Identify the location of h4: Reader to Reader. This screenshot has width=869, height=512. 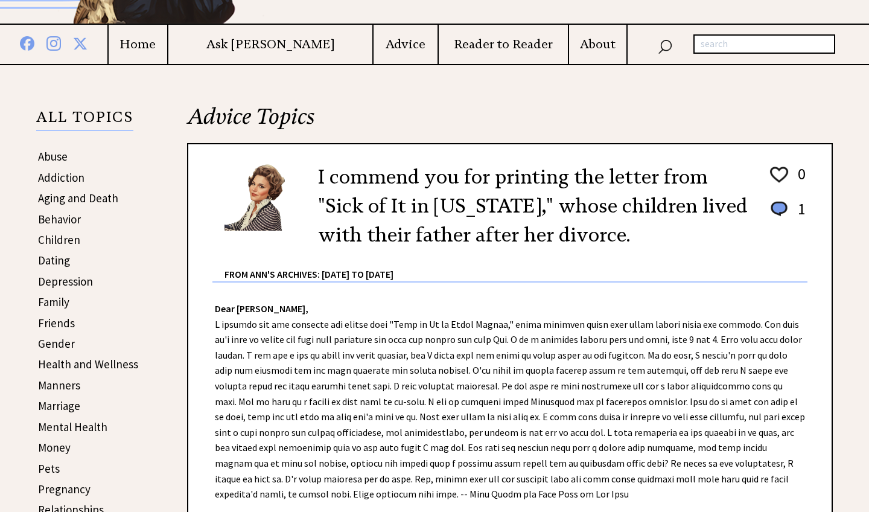
(503, 44).